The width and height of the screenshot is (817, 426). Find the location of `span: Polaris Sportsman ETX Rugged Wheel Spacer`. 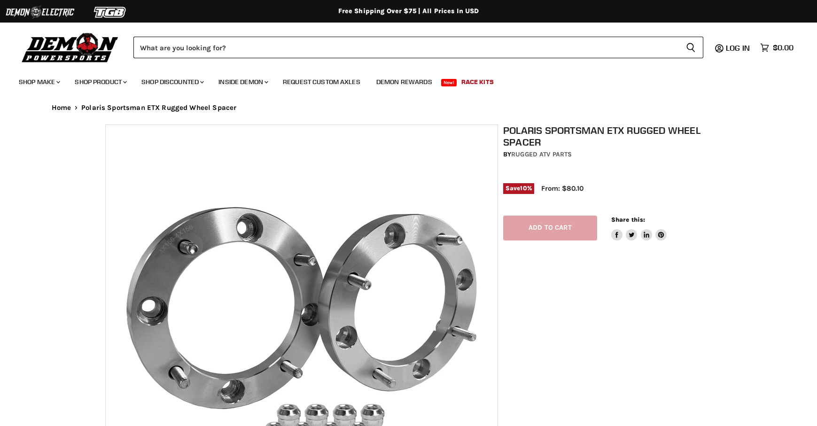

span: Polaris Sportsman ETX Rugged Wheel Spacer is located at coordinates (159, 108).